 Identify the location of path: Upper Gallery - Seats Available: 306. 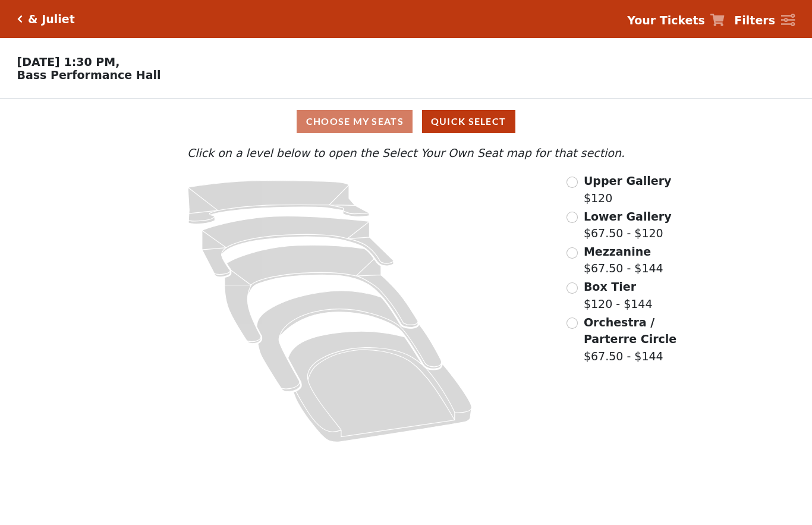
(278, 202).